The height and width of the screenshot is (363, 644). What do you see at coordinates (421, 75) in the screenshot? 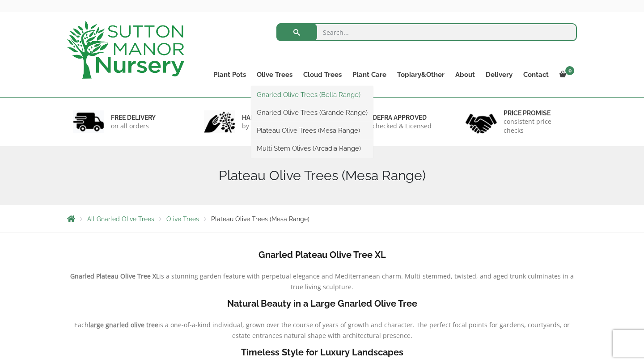
I see `a: Topiary&Other` at bounding box center [421, 75].